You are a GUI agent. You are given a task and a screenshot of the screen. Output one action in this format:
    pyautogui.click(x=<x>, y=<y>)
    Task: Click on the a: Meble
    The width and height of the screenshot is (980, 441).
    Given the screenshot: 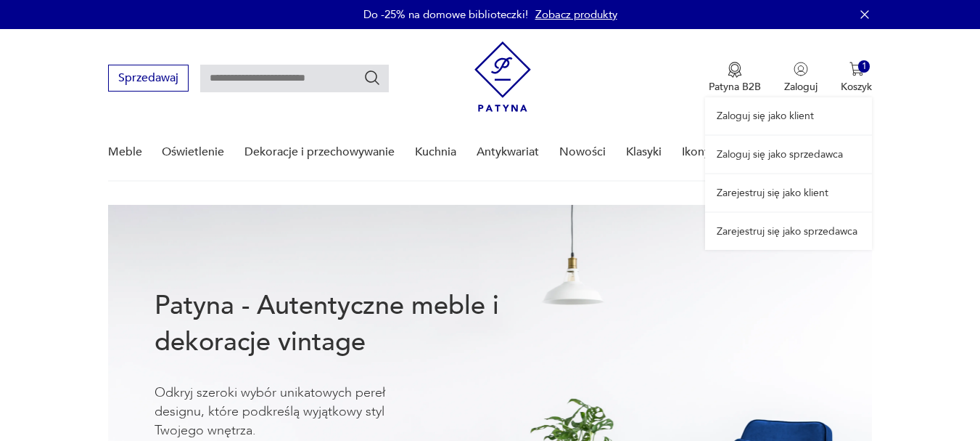 What is the action you would take?
    pyautogui.click(x=125, y=152)
    